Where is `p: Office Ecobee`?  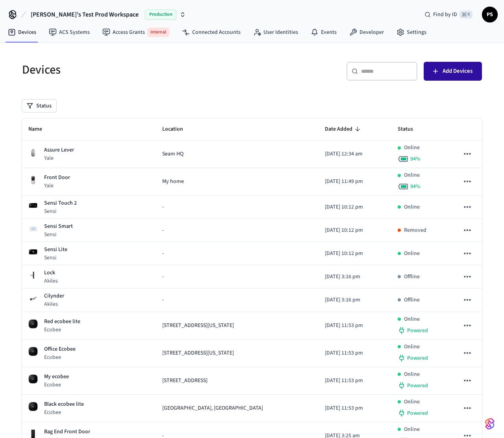
p: Office Ecobee is located at coordinates (60, 349).